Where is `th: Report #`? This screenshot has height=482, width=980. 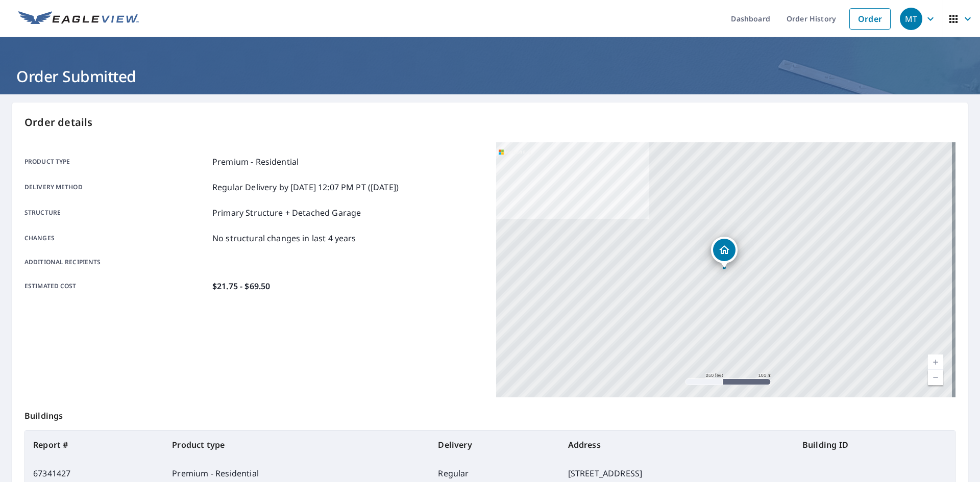 th: Report # is located at coordinates (94, 445).